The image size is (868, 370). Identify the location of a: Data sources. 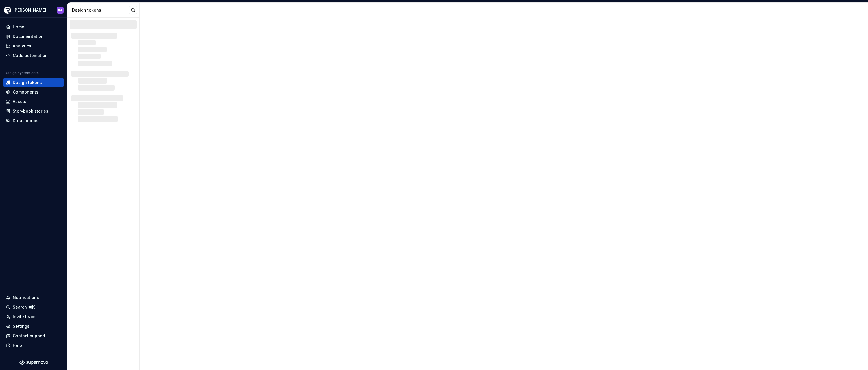
(34, 121).